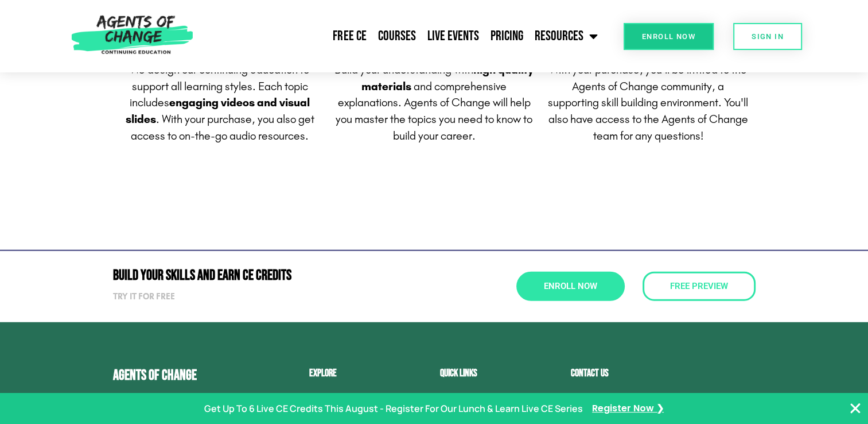  I want to click on b: high quality materials, so click(448, 77).